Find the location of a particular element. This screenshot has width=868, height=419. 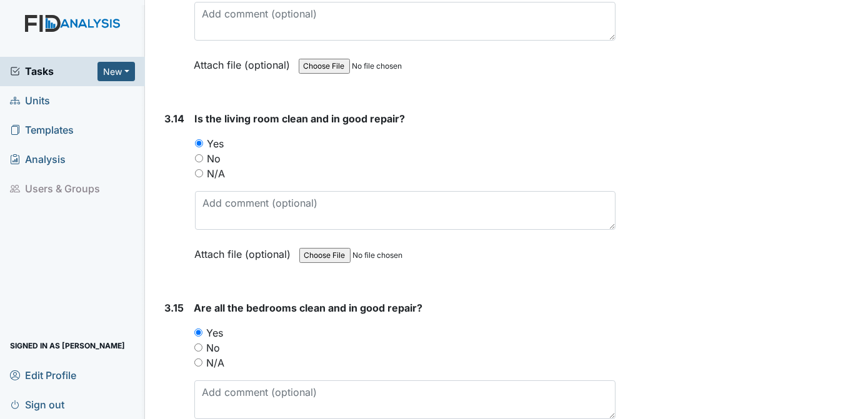

span: Analysis is located at coordinates (37, 159).